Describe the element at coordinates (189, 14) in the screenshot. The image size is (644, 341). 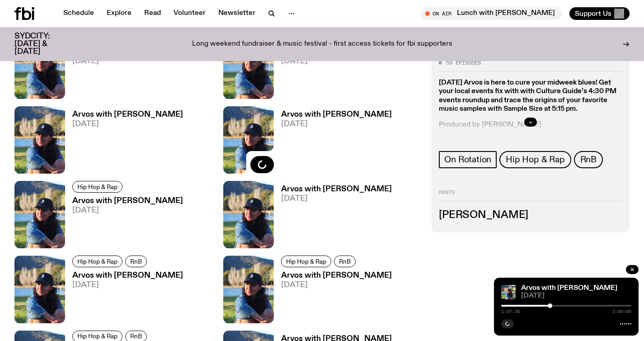
I see `a: Volunteer` at that location.